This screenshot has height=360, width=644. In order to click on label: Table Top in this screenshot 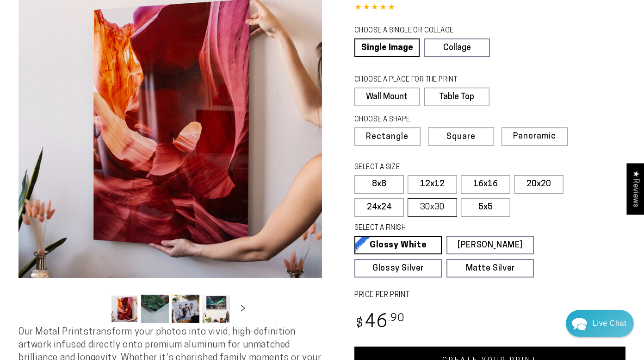, I will do `click(457, 97)`.